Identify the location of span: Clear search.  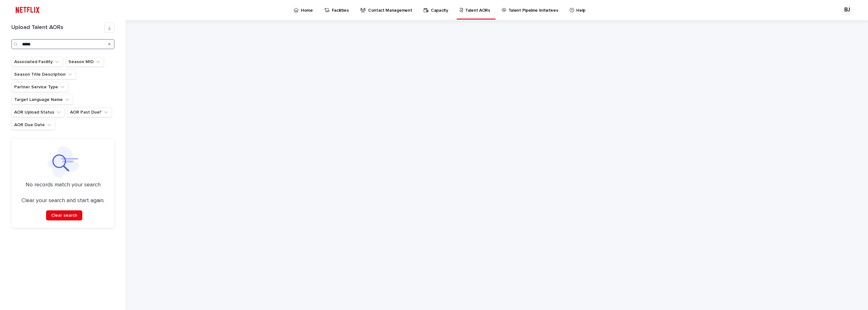
(64, 215).